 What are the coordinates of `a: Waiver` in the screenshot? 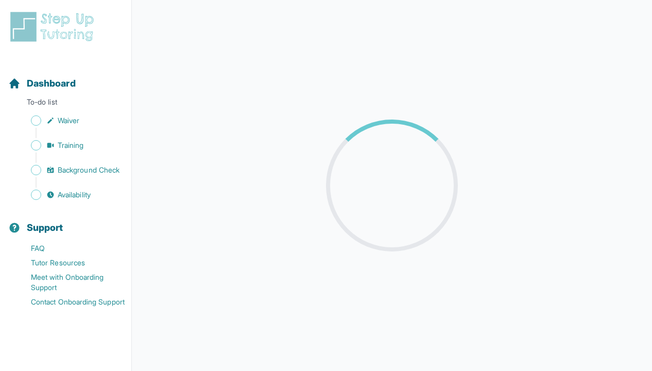 It's located at (70, 121).